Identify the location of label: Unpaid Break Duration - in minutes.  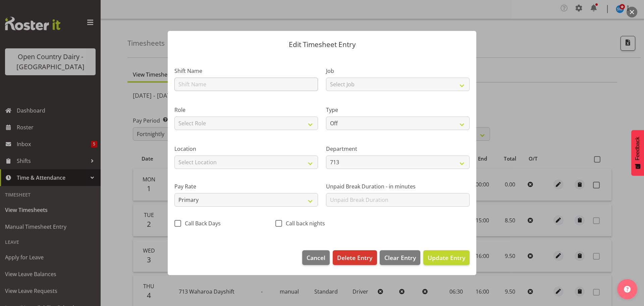
(397, 186).